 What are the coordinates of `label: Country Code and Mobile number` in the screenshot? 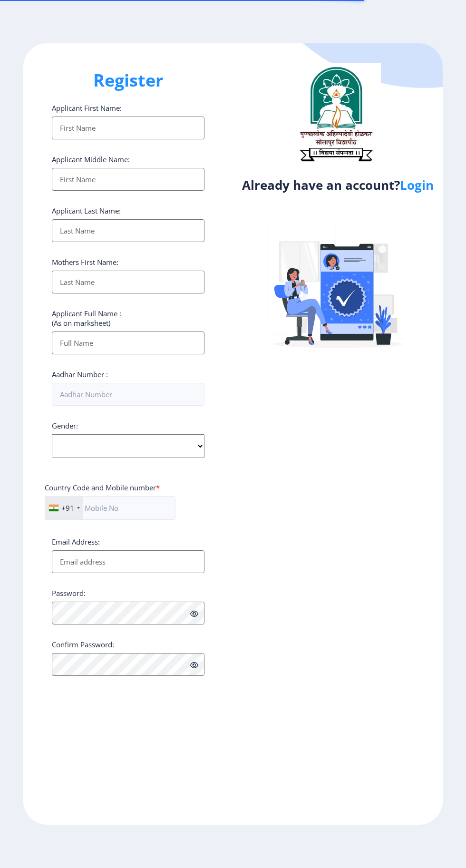 It's located at (103, 487).